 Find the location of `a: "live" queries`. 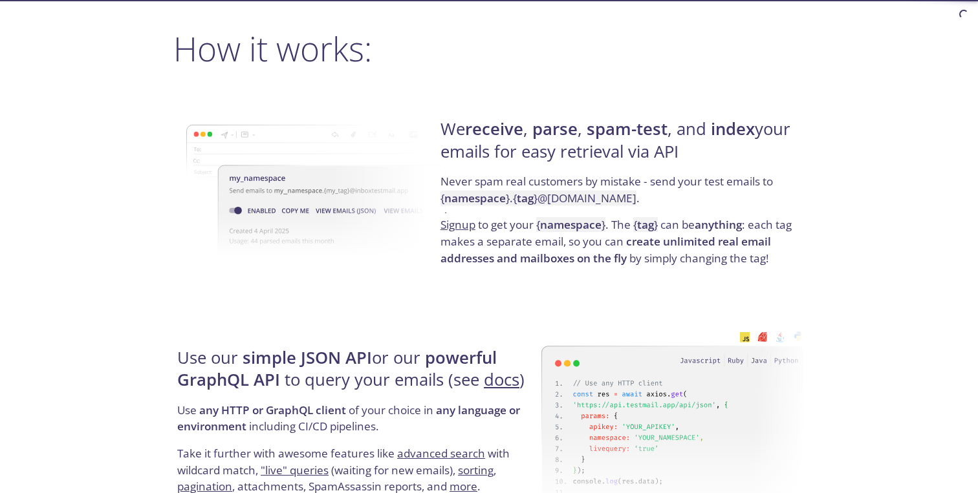

a: "live" queries is located at coordinates (294, 470).